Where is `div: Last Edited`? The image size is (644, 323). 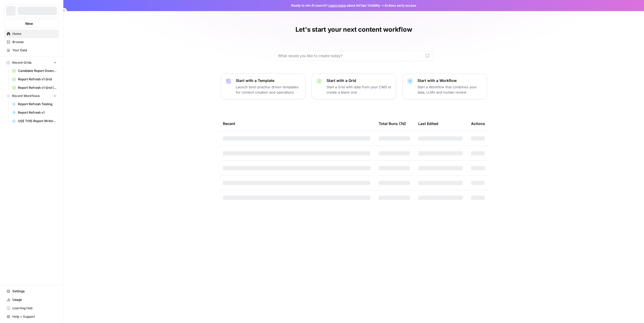 div: Last Edited is located at coordinates (429, 123).